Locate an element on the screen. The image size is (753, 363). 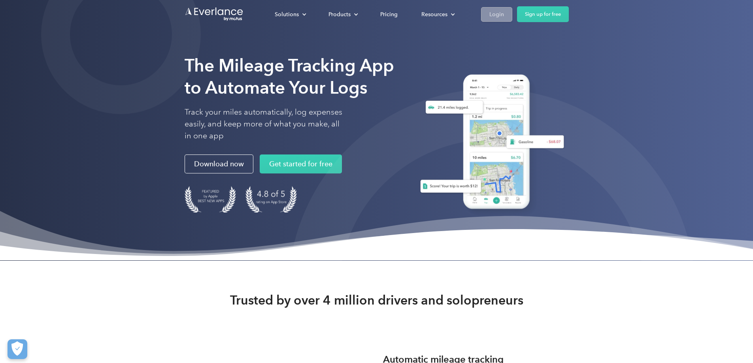
img: 4.9 out of 5 stars on the app store is located at coordinates (271, 199).